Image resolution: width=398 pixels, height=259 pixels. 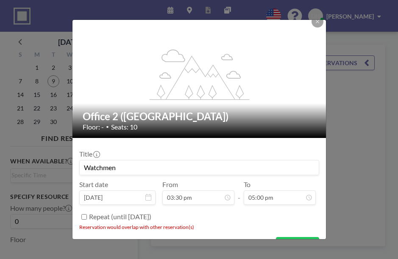 I want to click on button: BOOK NOW, so click(x=297, y=244).